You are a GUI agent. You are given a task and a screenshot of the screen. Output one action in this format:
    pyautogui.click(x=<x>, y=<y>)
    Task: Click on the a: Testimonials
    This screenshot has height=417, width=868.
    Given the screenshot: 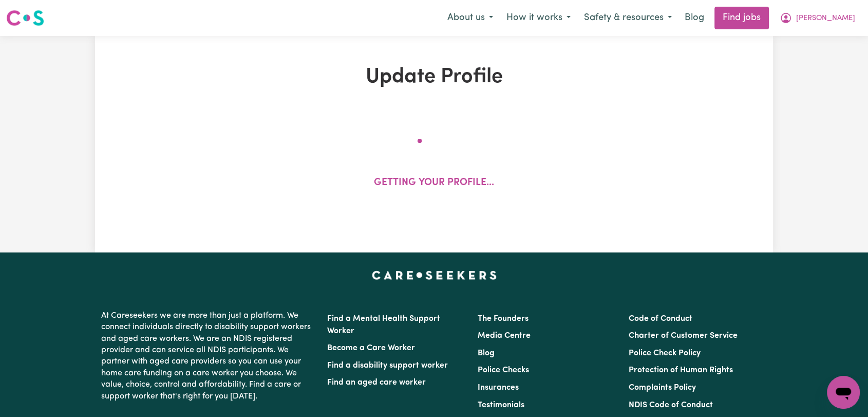 What is the action you would take?
    pyautogui.click(x=501, y=404)
    